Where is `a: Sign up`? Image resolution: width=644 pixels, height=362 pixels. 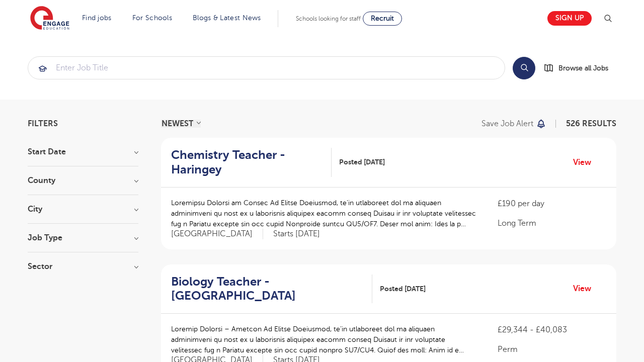
a: Sign up is located at coordinates (569, 18).